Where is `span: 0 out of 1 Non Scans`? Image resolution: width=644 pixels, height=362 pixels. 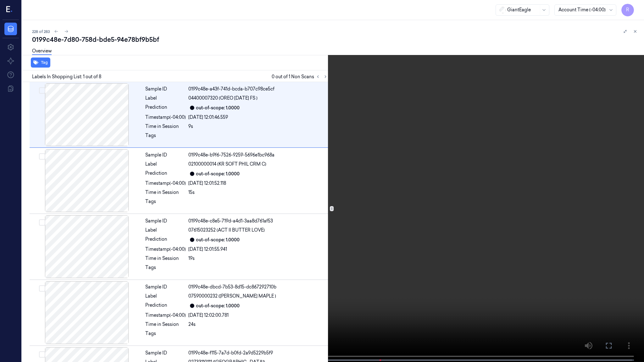
span: 0 out of 1 Non Scans is located at coordinates (300, 77).